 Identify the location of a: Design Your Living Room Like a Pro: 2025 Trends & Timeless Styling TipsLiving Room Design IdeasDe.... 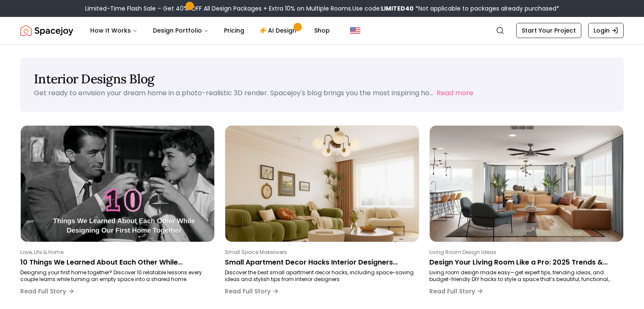
(526, 214).